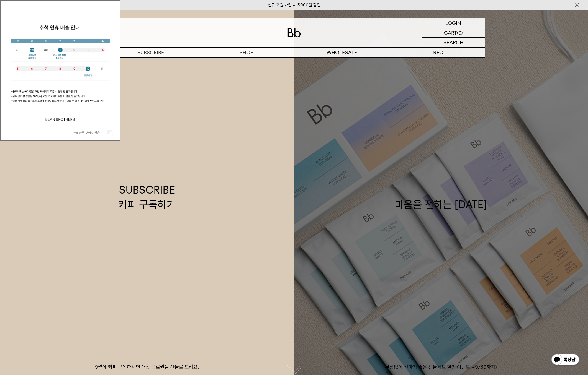  I want to click on p: WHOLESALE, so click(342, 52).